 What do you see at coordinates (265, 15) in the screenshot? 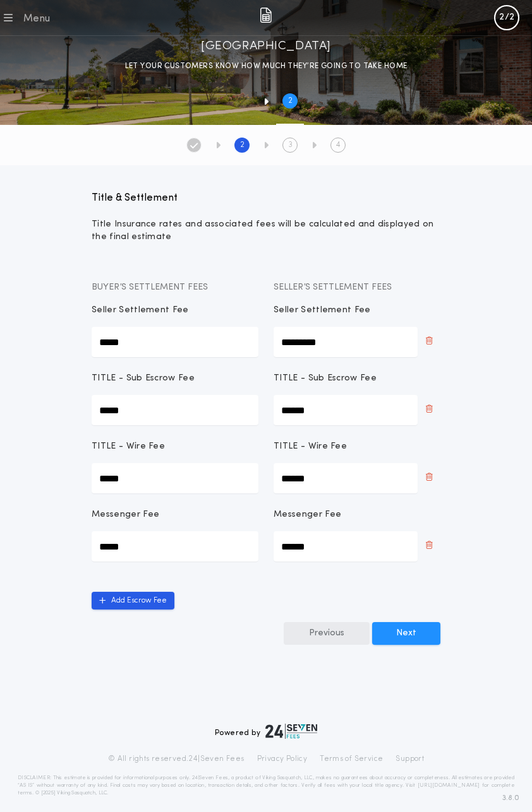
I see `img: img` at bounding box center [265, 15].